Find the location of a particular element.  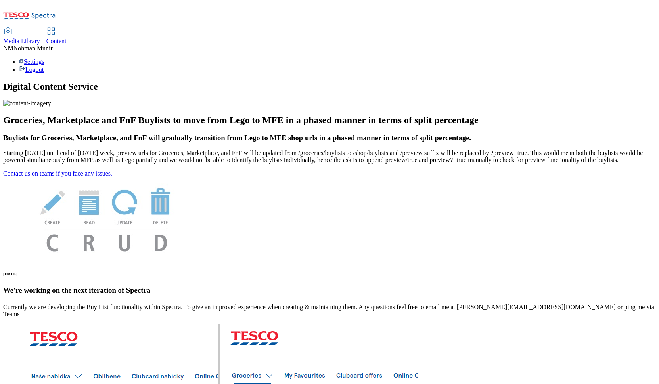

h3: Buylists for Groceries, Marketplace, and FnF will gradually transition from Lego to MFE shop urls... is located at coordinates (330, 138).